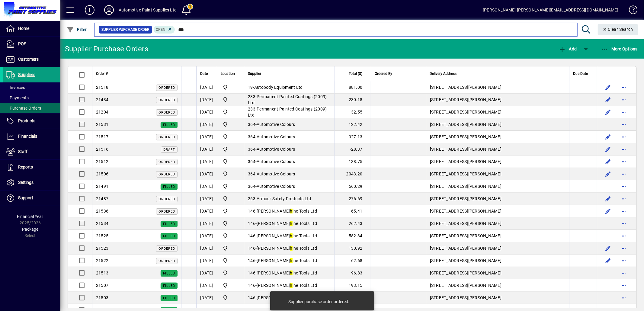  I want to click on td: 582.34, so click(352, 236).